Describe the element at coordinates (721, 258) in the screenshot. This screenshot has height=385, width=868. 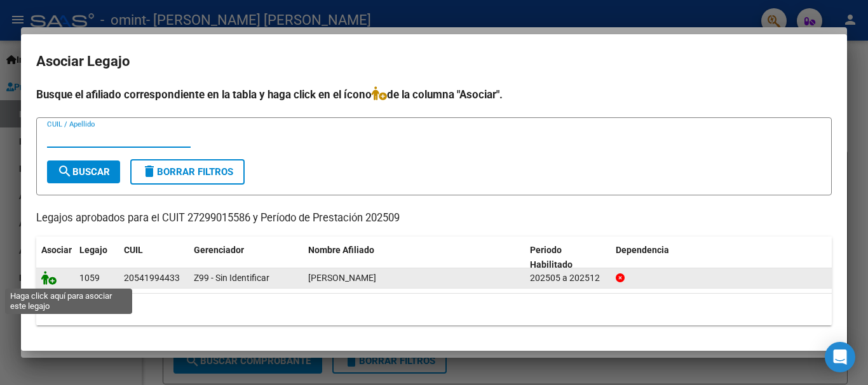
I see `datatable-header-cell: Dependencia` at that location.